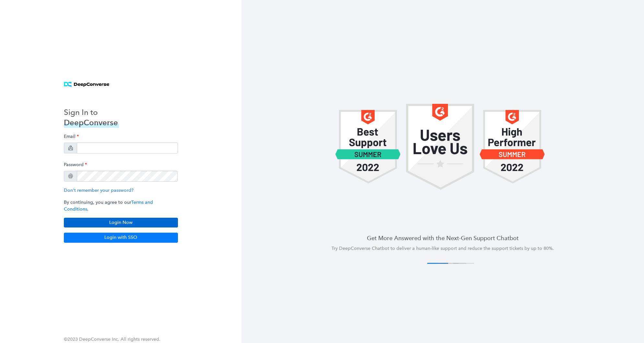 This screenshot has width=644, height=343. What do you see at coordinates (437, 263) in the screenshot?
I see `button: 1` at bounding box center [437, 263].